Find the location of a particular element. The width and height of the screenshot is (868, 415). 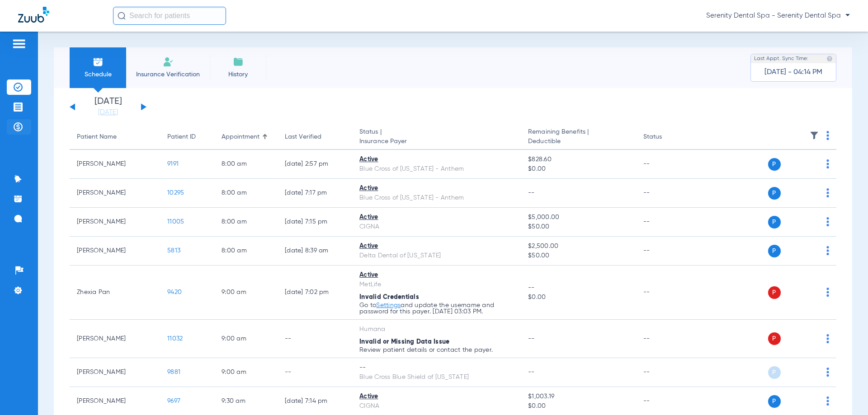

input: Search for patients is located at coordinates (169, 16).